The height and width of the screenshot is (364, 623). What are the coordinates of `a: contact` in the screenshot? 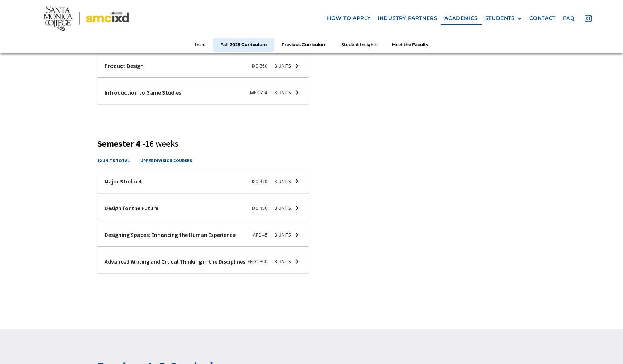 It's located at (542, 18).